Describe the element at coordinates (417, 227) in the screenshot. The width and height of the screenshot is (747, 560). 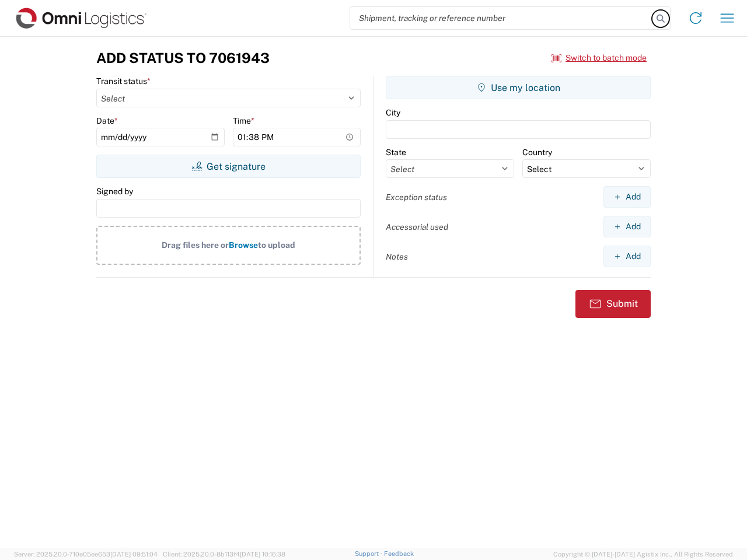
I see `label: Accessorial used` at that location.